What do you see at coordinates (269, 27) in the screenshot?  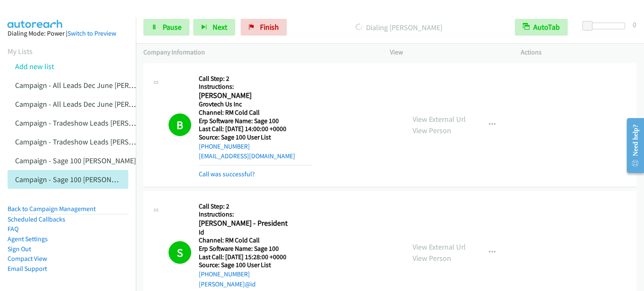 I see `span: Finish` at bounding box center [269, 27].